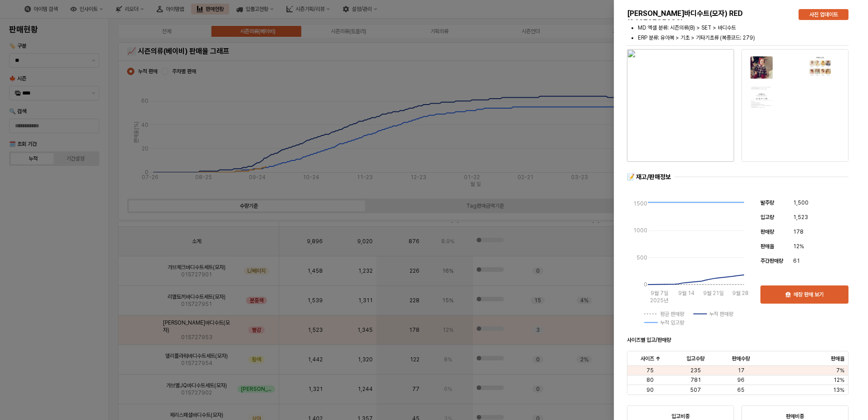  What do you see at coordinates (650, 379) in the screenshot?
I see `span: 80` at bounding box center [650, 379].